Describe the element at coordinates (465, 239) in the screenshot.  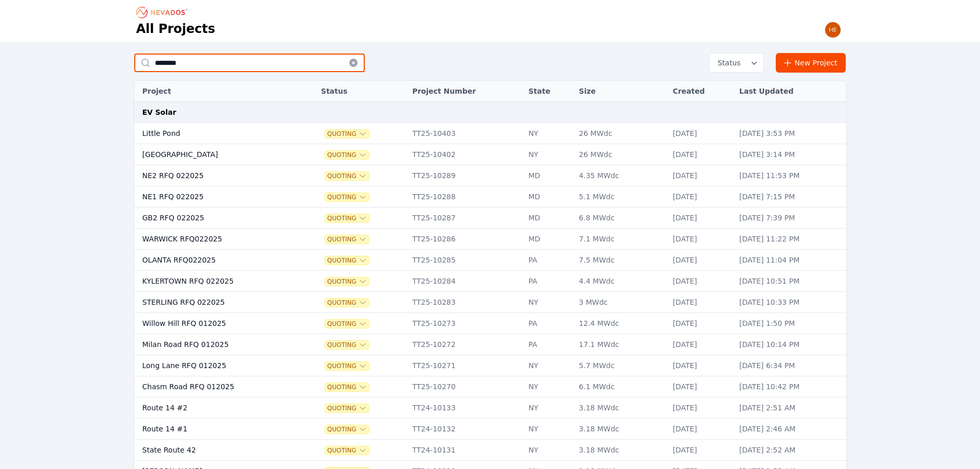
I see `td: TT25-10286` at that location.